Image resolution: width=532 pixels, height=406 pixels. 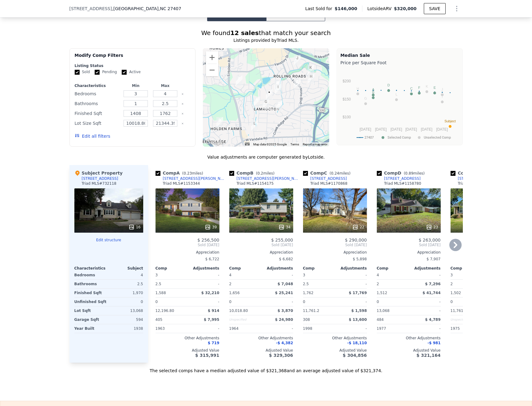 I want to click on div: The selected comps have a median adjusted value of $321,368 and an average adjusted value of $321..., so click(x=266, y=368).